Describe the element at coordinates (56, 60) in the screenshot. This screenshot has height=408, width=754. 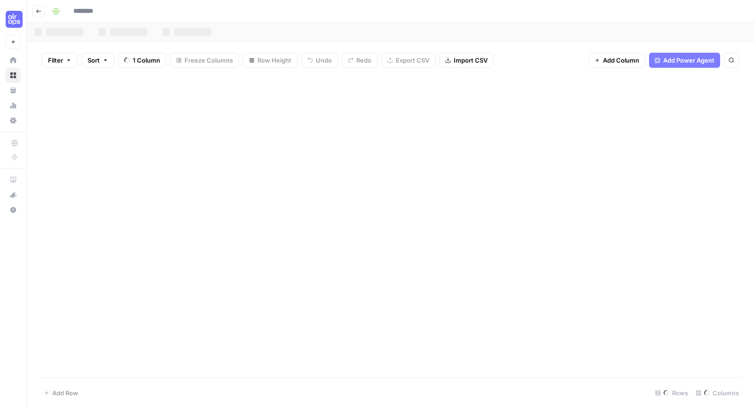
I see `span: Filter` at that location.